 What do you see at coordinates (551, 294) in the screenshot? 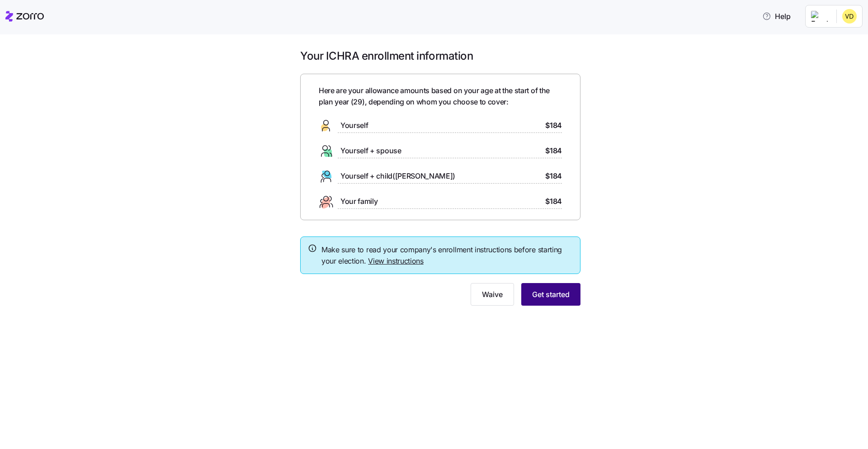
I see `span: Get started` at bounding box center [551, 294].